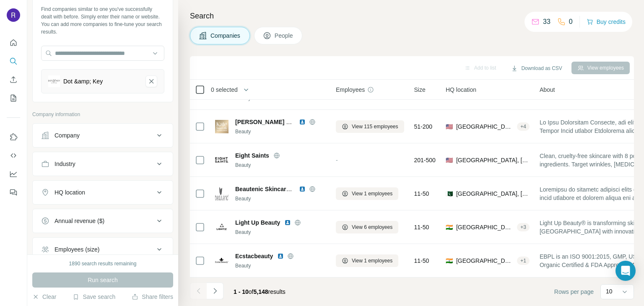  What do you see at coordinates (13, 98) in the screenshot?
I see `button: My lists` at bounding box center [13, 98].